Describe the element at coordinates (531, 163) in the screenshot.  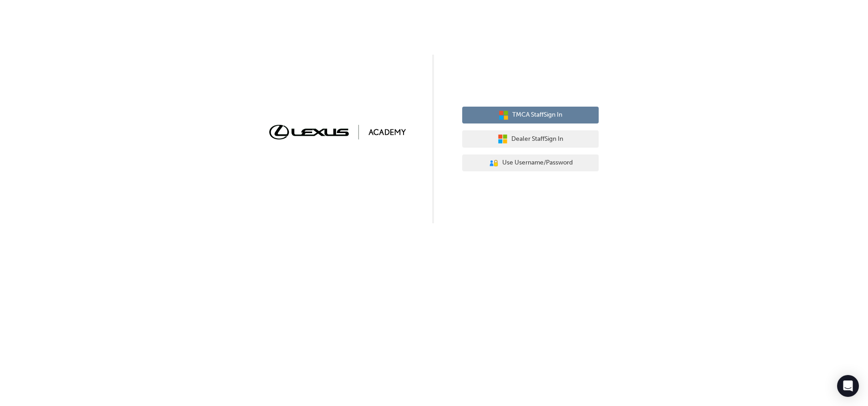
I see `button: Use Username/Password` at that location.